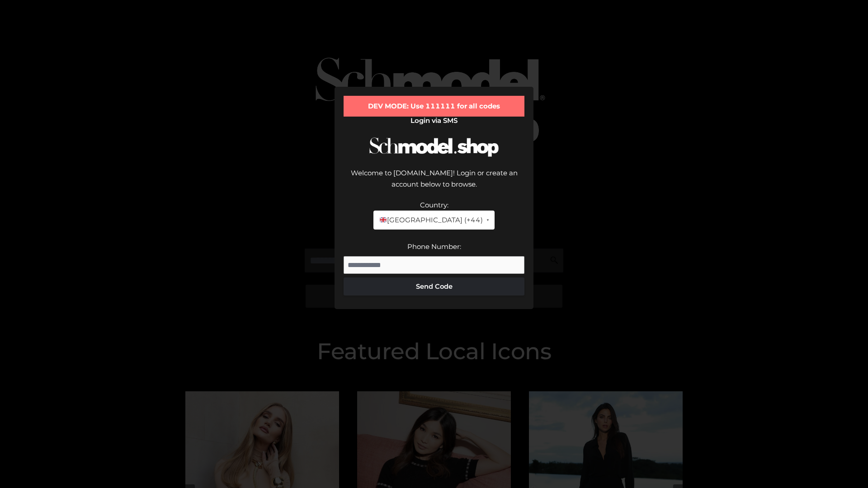 Image resolution: width=868 pixels, height=488 pixels. What do you see at coordinates (434, 106) in the screenshot?
I see `div: DEV MODE: Use 111111 for all codes` at bounding box center [434, 106].